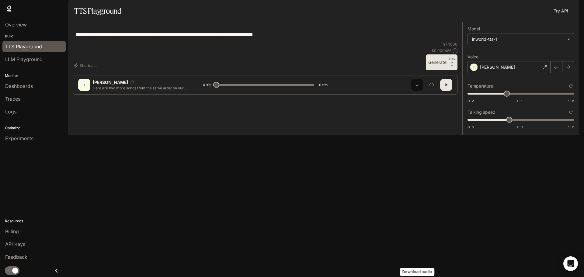 The height and width of the screenshot is (277, 584). I want to click on p: Temperature, so click(480, 86).